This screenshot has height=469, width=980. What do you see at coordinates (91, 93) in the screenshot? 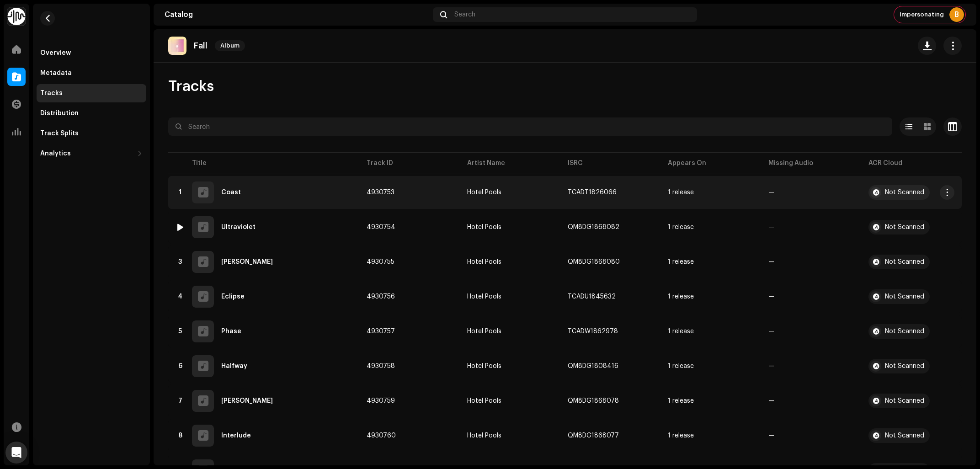
I see `re-m-nav-item: Tracks` at bounding box center [91, 93].